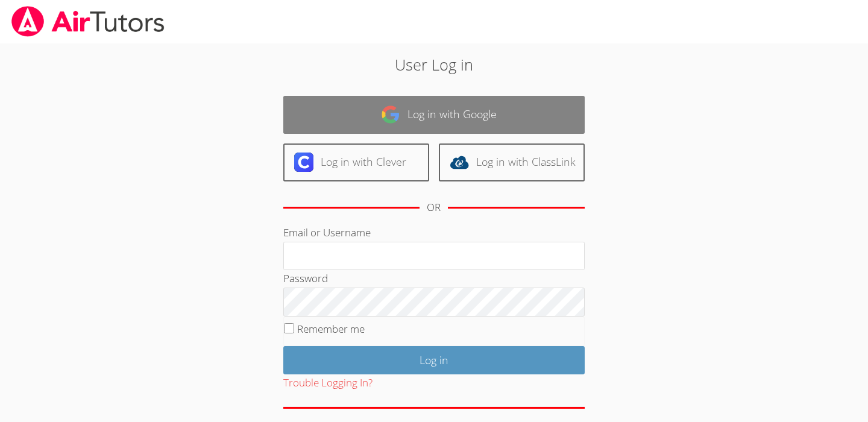  I want to click on img: clever-logo-6eab21bc6e7a338710f1a6ff85c0baf02591cd810cc4098c63d3a4b26e2feb20.svg, so click(304, 162).